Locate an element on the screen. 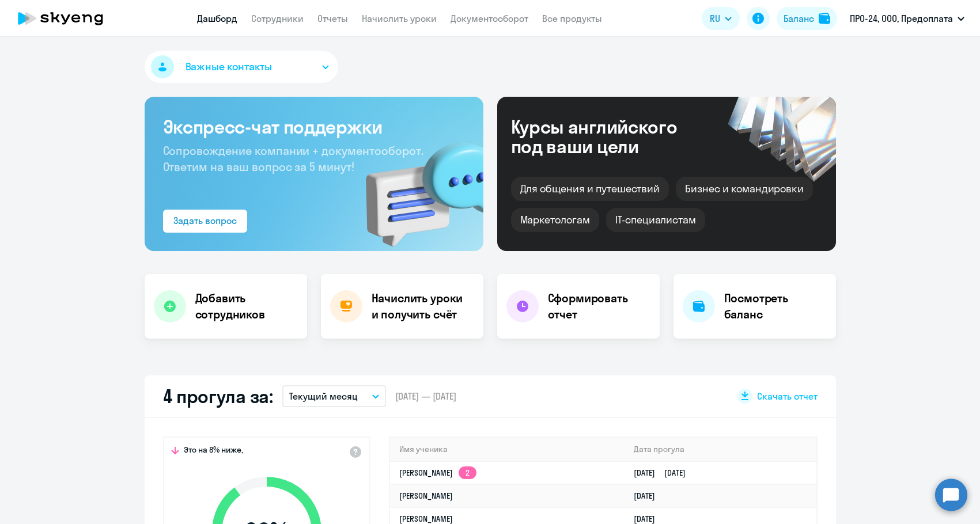 The height and width of the screenshot is (524, 980). img: bg-img is located at coordinates (416, 186).